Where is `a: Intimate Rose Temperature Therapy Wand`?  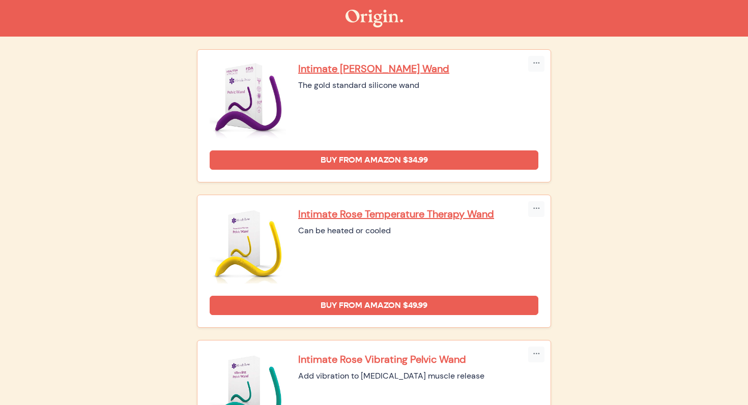
a: Intimate Rose Temperature Therapy Wand is located at coordinates (418, 214).